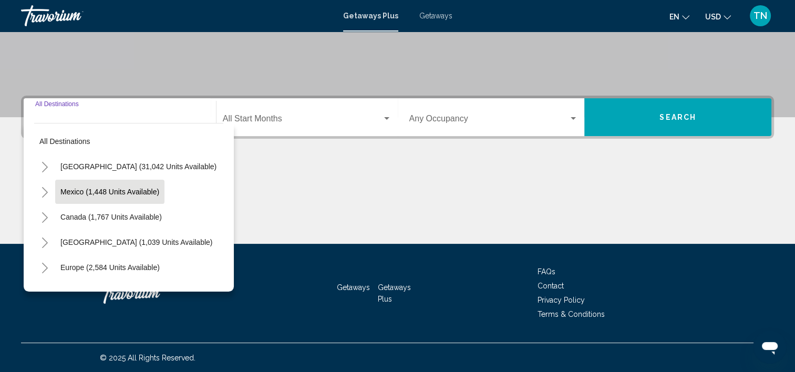 The width and height of the screenshot is (795, 372). Describe the element at coordinates (110, 192) in the screenshot. I see `button: Mexico (1,448 units available)` at that location.